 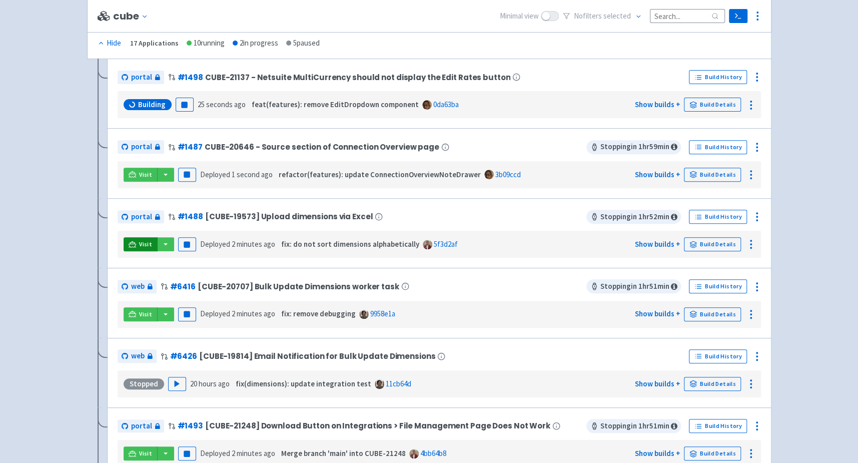 I want to click on strong: feat(features): remove EditDropdown component, so click(x=335, y=104).